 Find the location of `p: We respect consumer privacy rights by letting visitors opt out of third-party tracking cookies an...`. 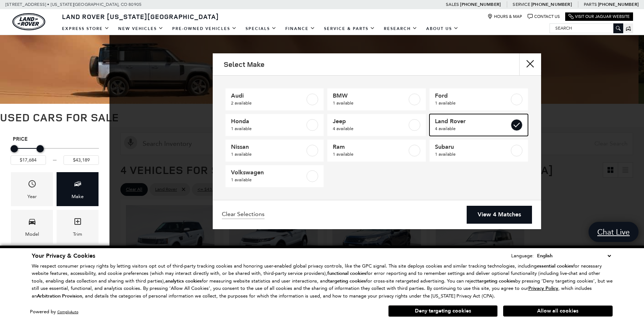

p: We respect consumer privacy rights by letting visitors opt out of third-party tracking cookies an... is located at coordinates (322, 281).